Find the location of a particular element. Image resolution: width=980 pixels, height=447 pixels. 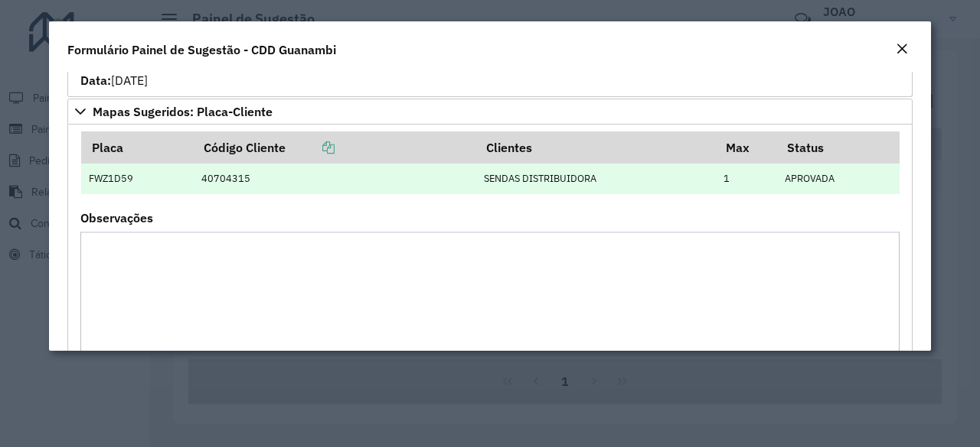

a: Copiar is located at coordinates (310, 147).